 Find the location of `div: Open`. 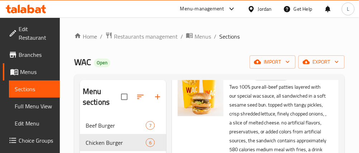

div: Open is located at coordinates (102, 63).